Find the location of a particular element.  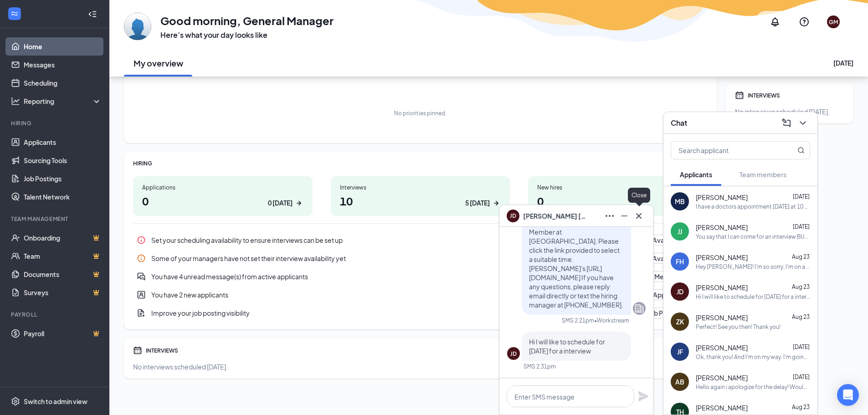

button: ChevronDown is located at coordinates (803, 123).